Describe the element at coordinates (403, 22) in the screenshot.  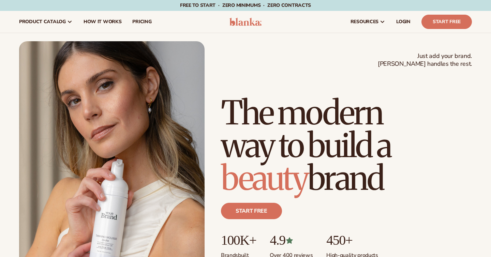
I see `span: LOGIN` at that location.